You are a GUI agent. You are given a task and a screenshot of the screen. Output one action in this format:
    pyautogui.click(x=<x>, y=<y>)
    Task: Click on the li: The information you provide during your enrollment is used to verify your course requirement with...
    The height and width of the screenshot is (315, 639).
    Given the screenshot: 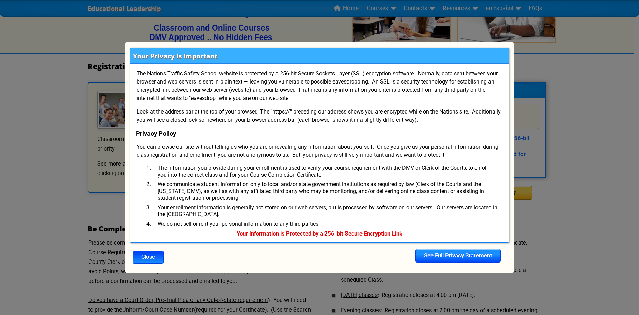 What is the action you would take?
    pyautogui.click(x=325, y=172)
    